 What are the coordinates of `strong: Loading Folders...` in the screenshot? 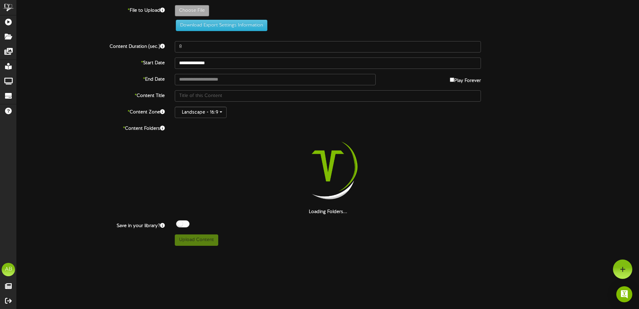 It's located at (328, 211).